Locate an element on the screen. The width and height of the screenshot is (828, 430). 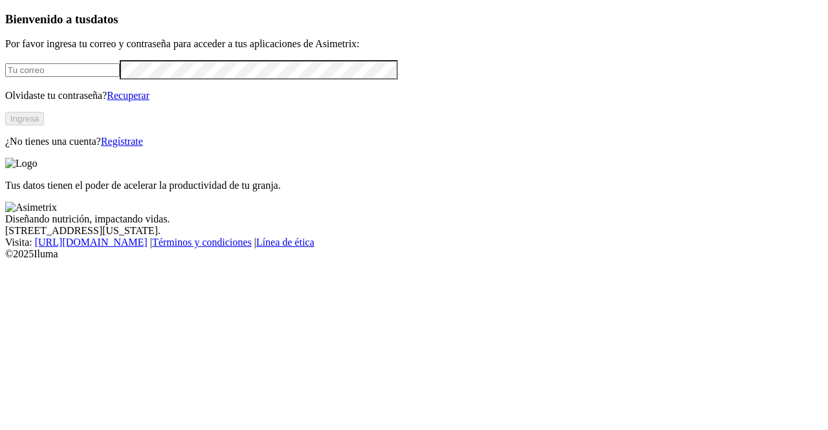
button: Ingresa is located at coordinates (25, 118).